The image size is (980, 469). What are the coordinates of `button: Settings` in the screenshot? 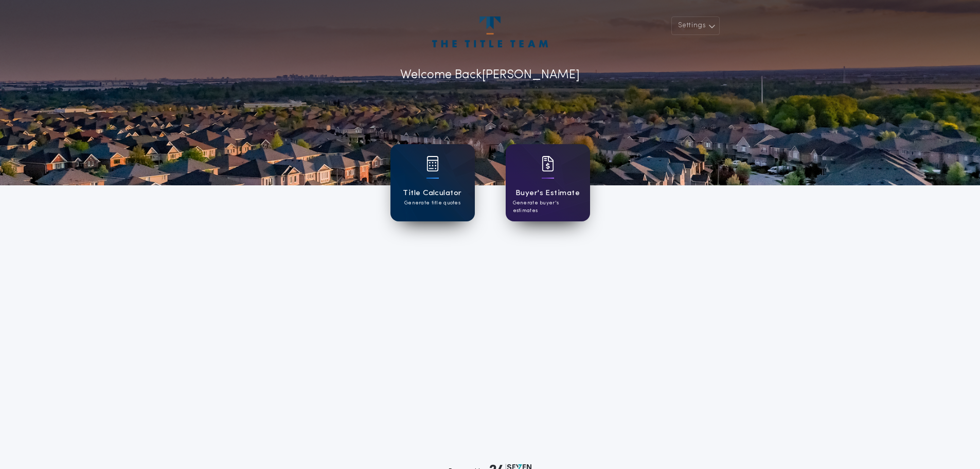 It's located at (696, 25).